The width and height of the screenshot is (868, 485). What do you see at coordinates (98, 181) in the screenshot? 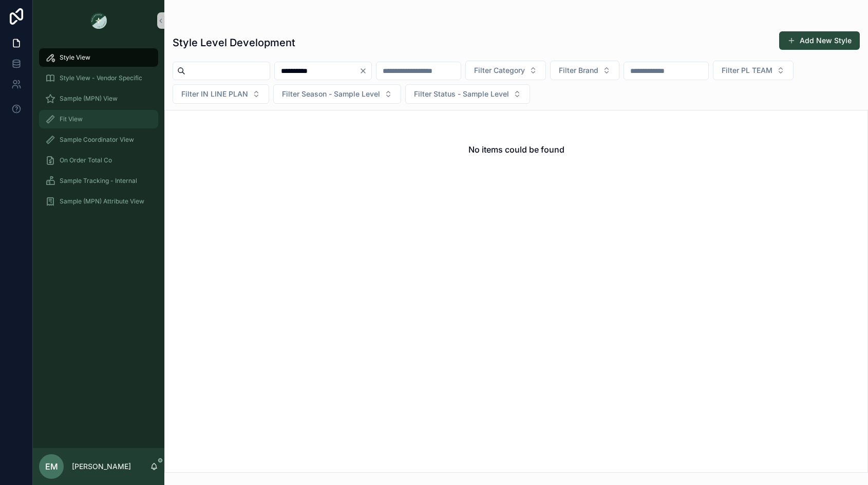
I see `span: Sample Tracking - Internal` at bounding box center [98, 181].